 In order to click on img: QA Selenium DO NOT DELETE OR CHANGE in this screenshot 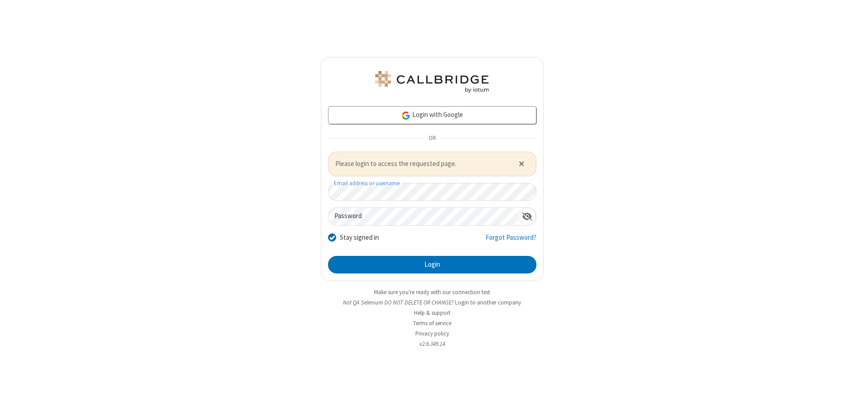, I will do `click(432, 82)`.